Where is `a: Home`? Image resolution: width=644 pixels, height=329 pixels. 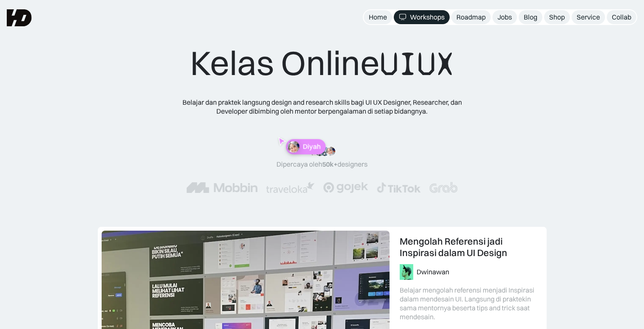
a: Home is located at coordinates (378, 17).